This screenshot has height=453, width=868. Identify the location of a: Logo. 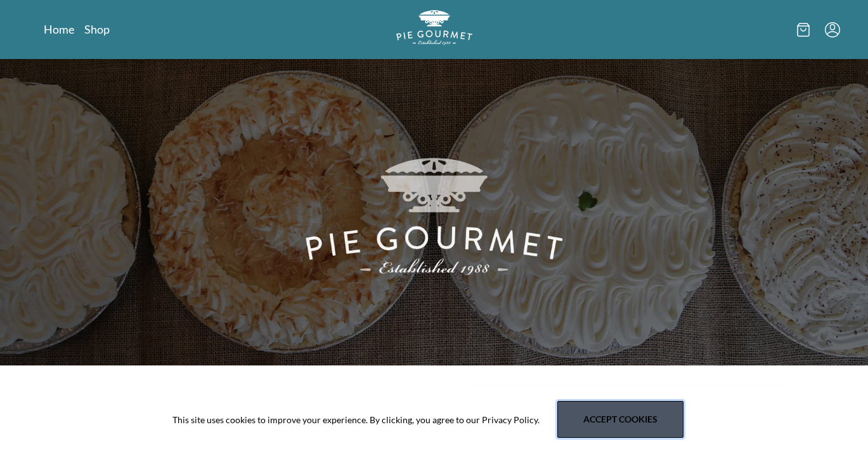
(434, 29).